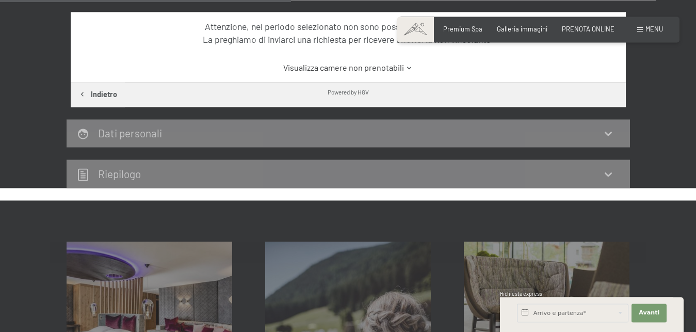  I want to click on h2: Dati personali, so click(130, 133).